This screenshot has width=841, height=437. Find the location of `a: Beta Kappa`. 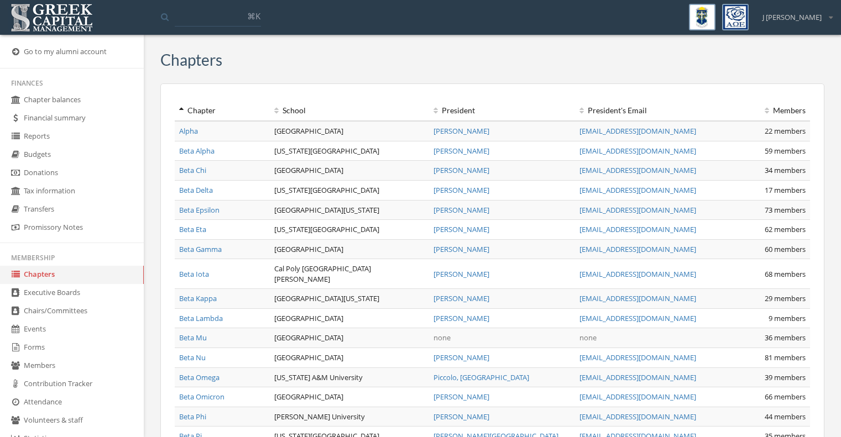

a: Beta Kappa is located at coordinates (198, 299).